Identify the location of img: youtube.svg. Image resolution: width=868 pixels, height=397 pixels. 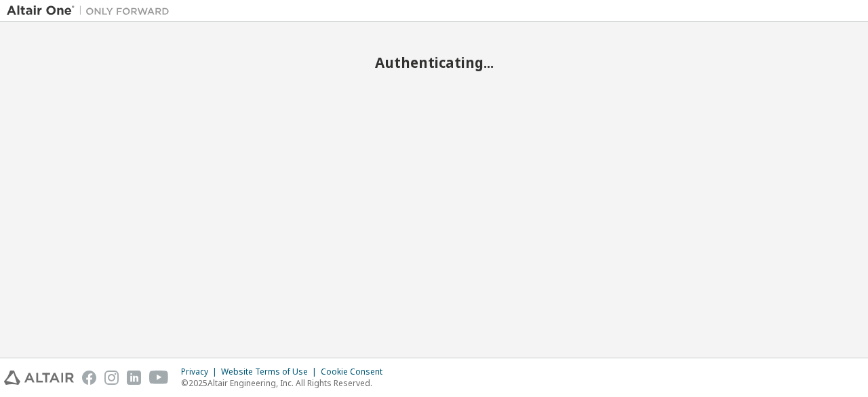
(159, 377).